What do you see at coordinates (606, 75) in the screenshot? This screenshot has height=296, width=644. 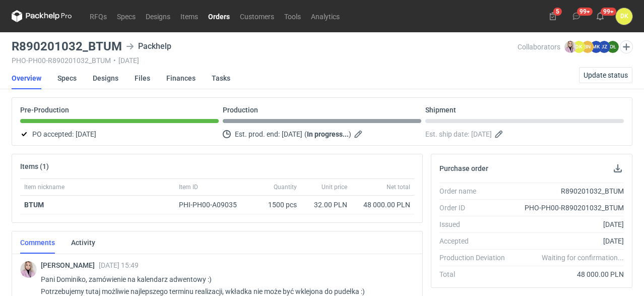 I see `button: Update status` at bounding box center [606, 75].